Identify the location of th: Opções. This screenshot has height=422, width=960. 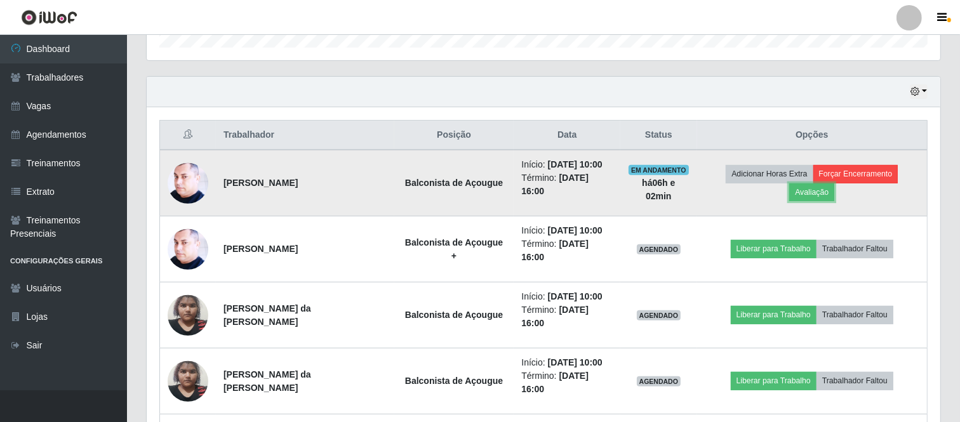
(812, 135).